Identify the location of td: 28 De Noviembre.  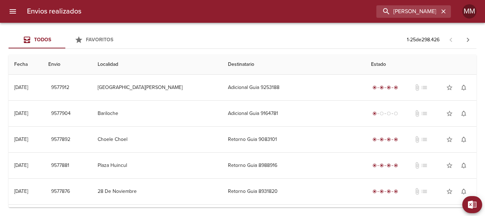
(157, 191).